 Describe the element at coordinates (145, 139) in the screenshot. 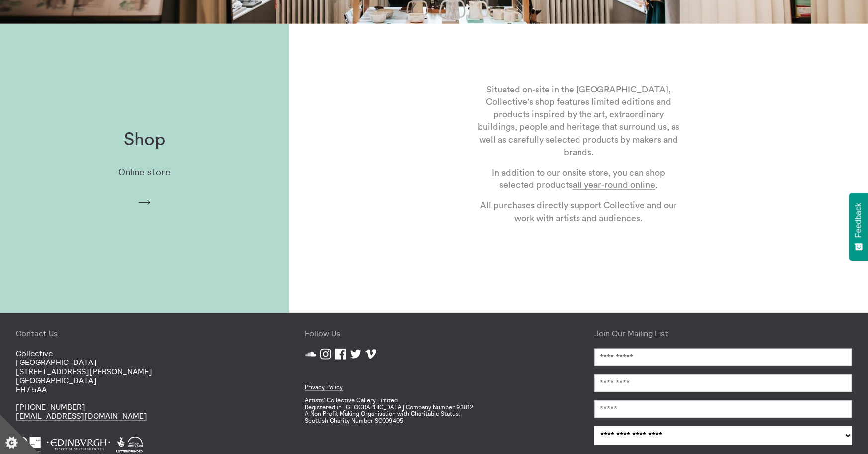

I see `h1: Shop` at that location.